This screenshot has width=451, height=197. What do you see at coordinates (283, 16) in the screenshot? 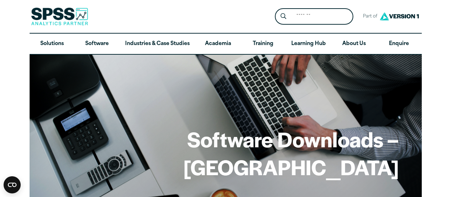
I see `button: Search magnifying glass icon` at bounding box center [283, 16].